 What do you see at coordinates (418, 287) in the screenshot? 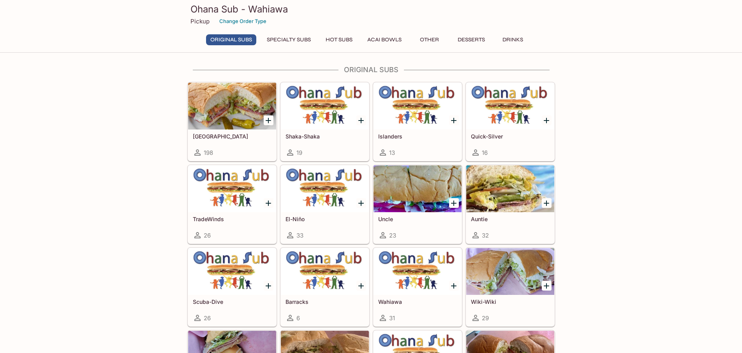
I see `a: Wahiawa31` at bounding box center [418, 287].